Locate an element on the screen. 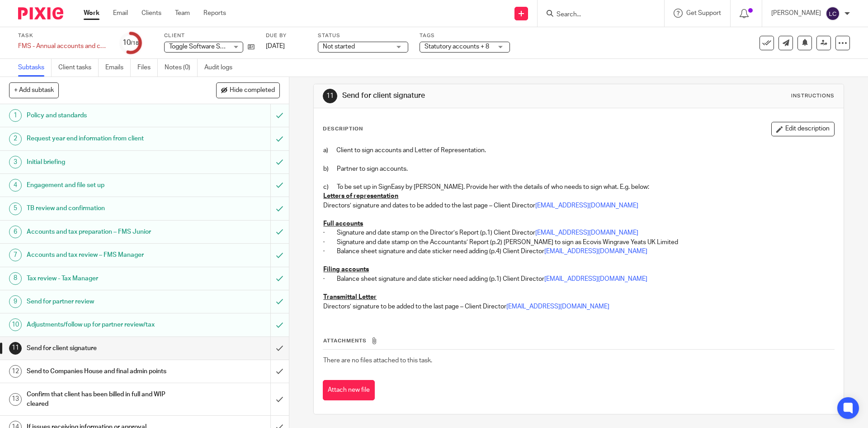  h1: TB review and confirmation is located at coordinates (105, 208).